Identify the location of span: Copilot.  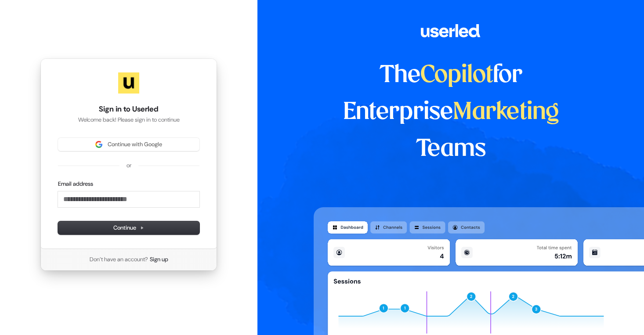
(456, 76).